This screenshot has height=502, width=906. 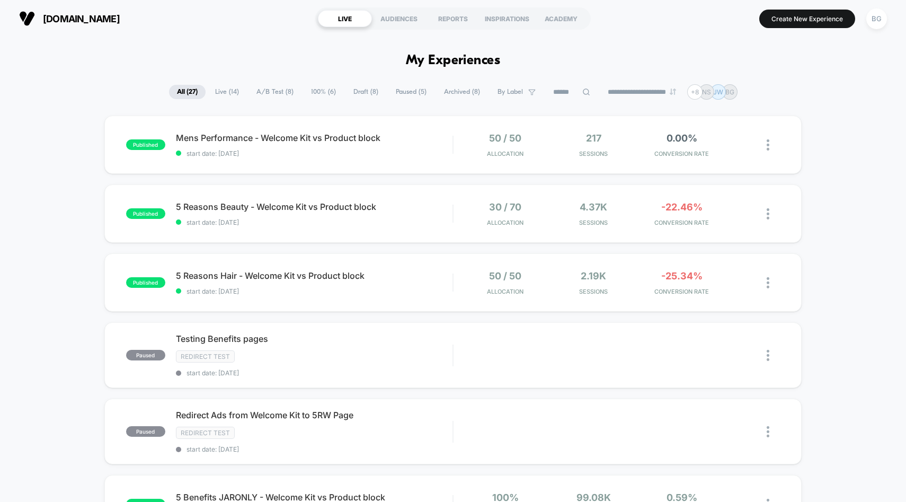 I want to click on span: Draft ( 8 ), so click(x=365, y=92).